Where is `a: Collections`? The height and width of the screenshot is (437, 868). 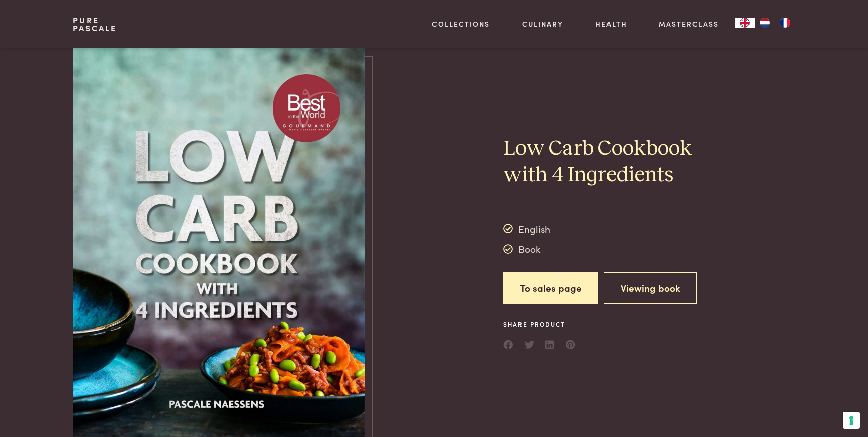 a: Collections is located at coordinates (461, 23).